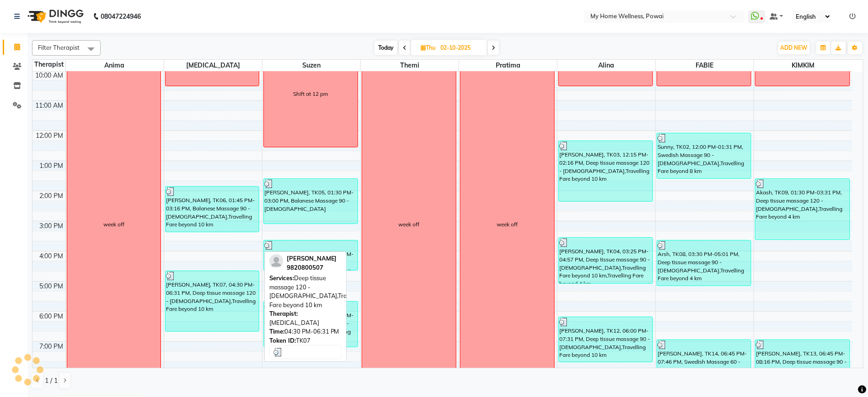 This screenshot has height=397, width=868. What do you see at coordinates (52, 196) in the screenshot?
I see `div: 2:00 PM` at bounding box center [52, 196].